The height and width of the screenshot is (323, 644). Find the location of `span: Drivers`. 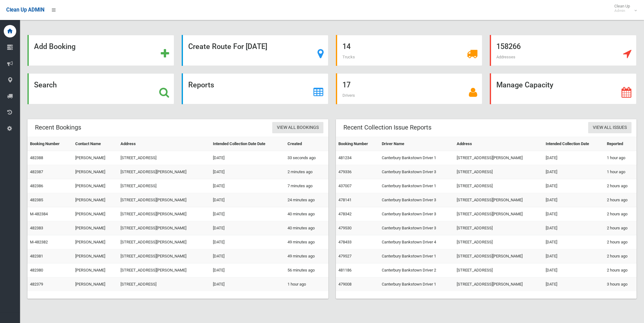

span: Drivers is located at coordinates (349, 95).